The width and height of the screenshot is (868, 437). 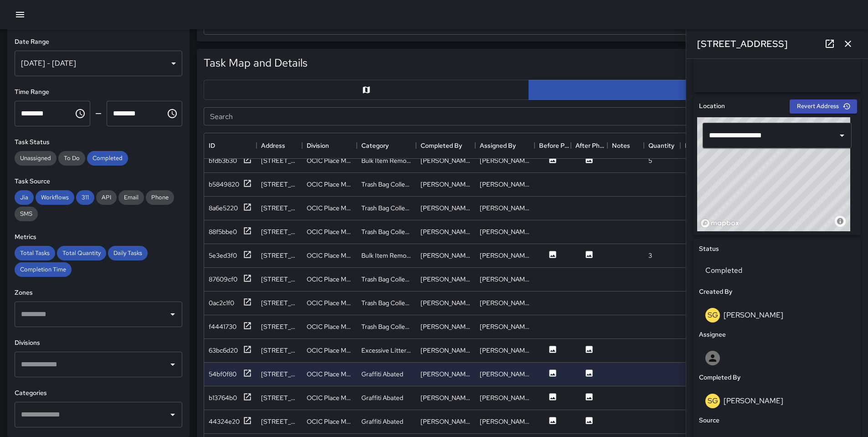 What do you see at coordinates (317, 146) in the screenshot?
I see `div: Division` at bounding box center [317, 146].